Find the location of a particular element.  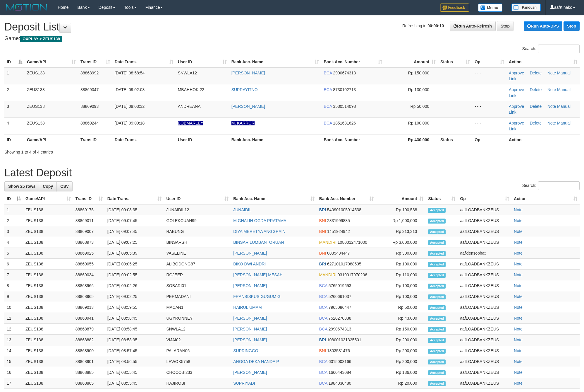

td: RABUNG is located at coordinates (198, 231).